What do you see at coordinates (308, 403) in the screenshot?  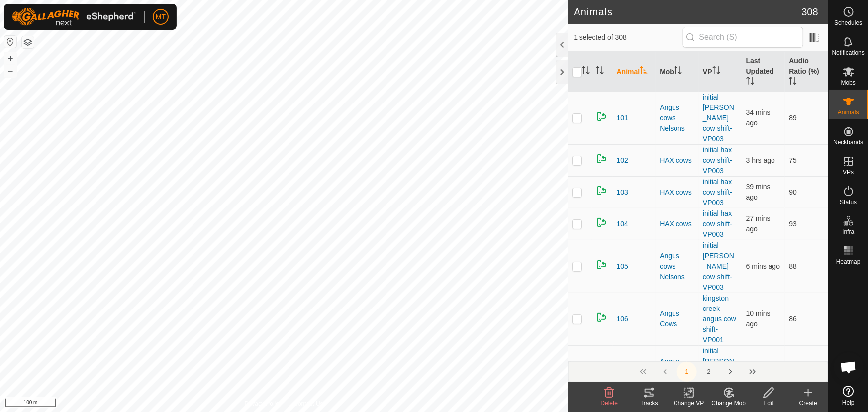 I see `a: Contact Us` at bounding box center [308, 403].